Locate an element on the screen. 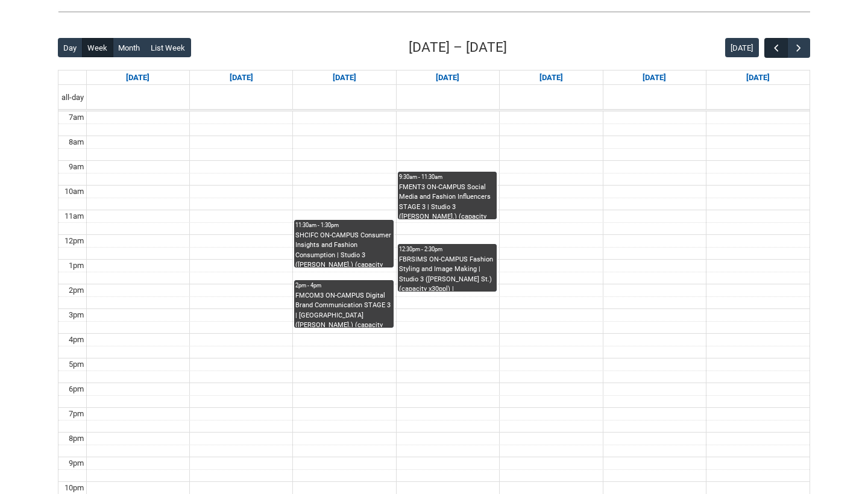 The height and width of the screenshot is (494, 868). div: 11:30am - 1:30pm is located at coordinates (343, 225).